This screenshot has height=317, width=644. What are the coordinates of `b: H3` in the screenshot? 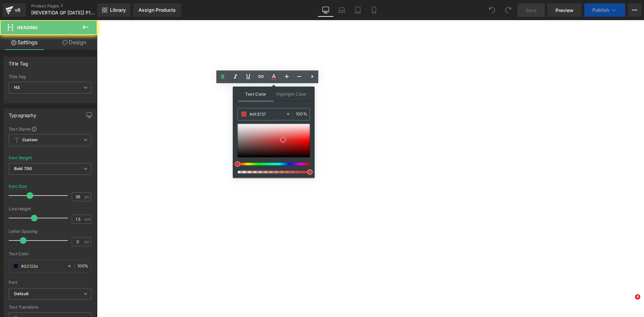 It's located at (17, 87).